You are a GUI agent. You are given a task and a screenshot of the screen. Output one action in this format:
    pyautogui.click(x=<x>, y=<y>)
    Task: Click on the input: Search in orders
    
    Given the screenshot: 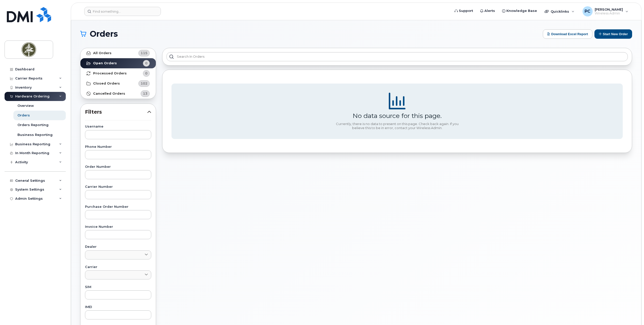 What is the action you would take?
    pyautogui.click(x=397, y=57)
    